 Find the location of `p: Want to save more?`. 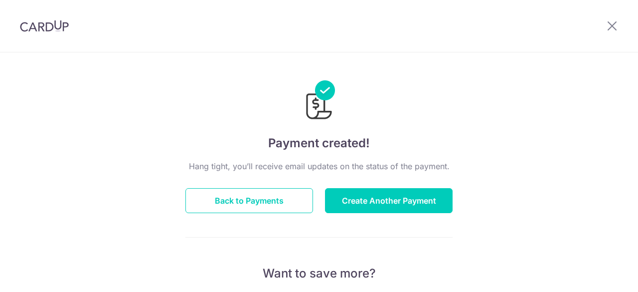

p: Want to save more? is located at coordinates (319, 273).